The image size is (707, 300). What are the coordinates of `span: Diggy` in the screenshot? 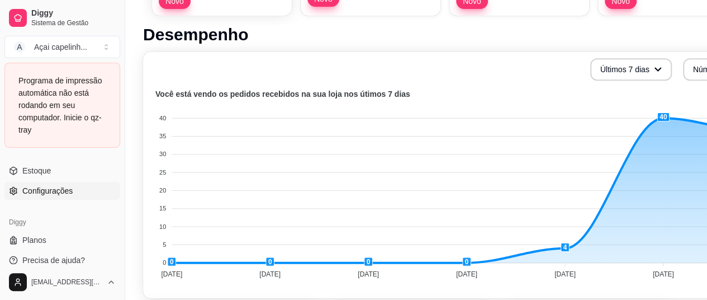 It's located at (73, 13).